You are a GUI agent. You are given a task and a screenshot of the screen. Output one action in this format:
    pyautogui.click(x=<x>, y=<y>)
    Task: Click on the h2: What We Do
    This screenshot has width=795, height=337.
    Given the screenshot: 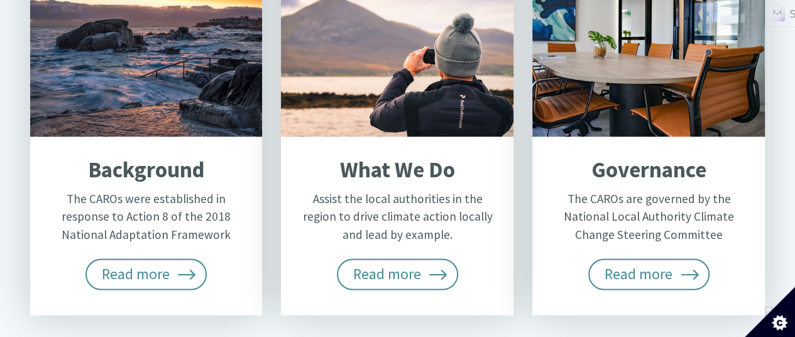 What is the action you would take?
    pyautogui.click(x=397, y=170)
    